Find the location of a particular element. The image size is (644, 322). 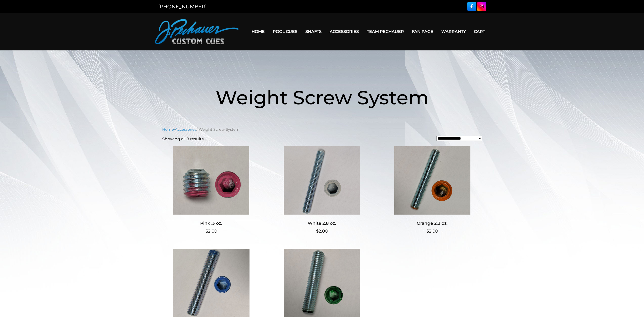

img: Blue 2.0 oz. is located at coordinates (211, 283).